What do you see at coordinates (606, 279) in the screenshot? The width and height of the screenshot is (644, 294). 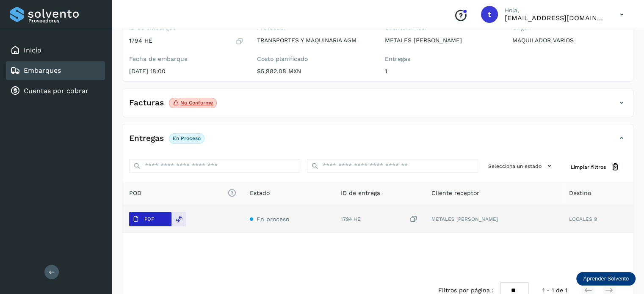 I see `div: Aprender Solvento` at bounding box center [606, 279].